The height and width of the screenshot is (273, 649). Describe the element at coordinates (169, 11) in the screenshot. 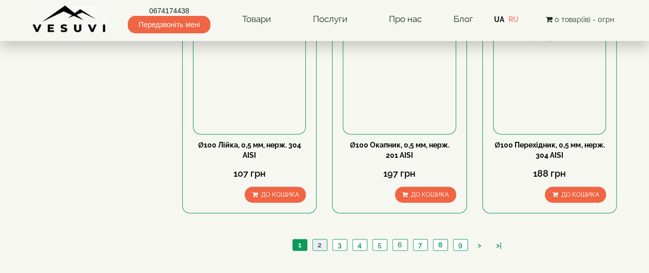

I see `a: 0674174438` at that location.